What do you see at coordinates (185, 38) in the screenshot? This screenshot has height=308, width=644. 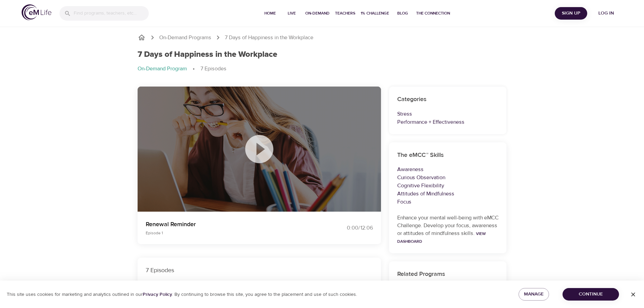 I see `p: On-Demand Programs` at bounding box center [185, 38].